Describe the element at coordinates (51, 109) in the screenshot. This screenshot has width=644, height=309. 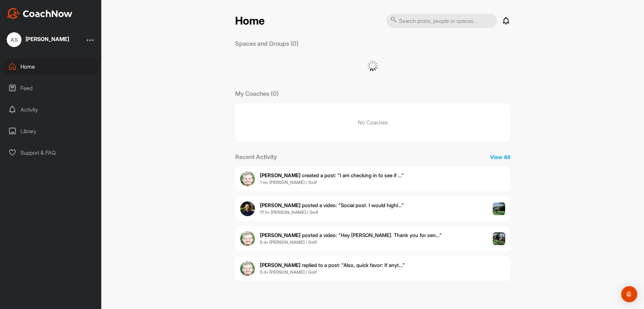
I see `div: Activity` at that location.